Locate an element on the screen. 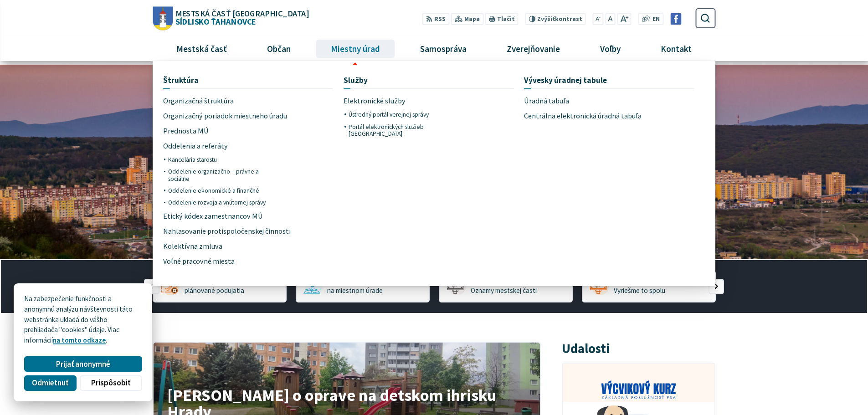 The width and height of the screenshot is (868, 415). span: Miestny úrad is located at coordinates (355, 48).